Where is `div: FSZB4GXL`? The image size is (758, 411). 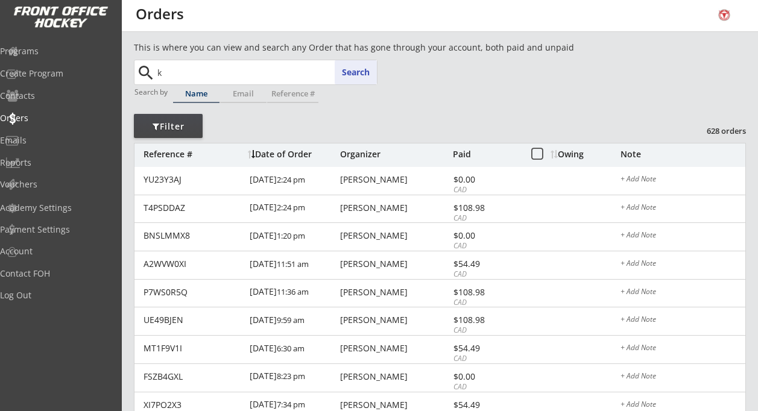 div: FSZB4GXL is located at coordinates (193, 377).